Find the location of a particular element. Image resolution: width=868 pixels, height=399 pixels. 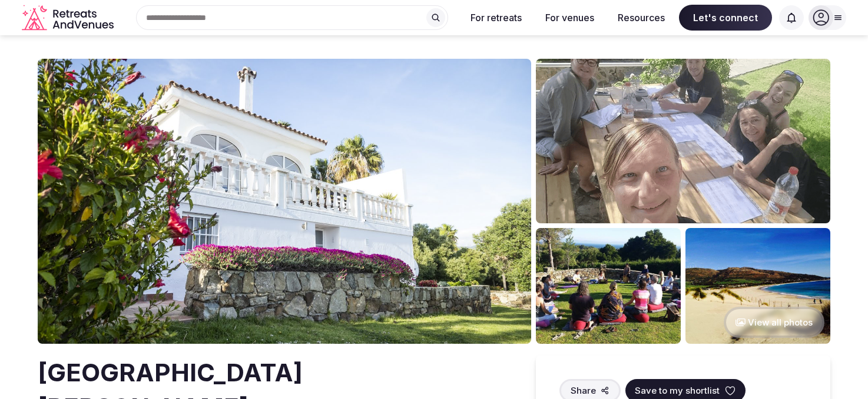

span: Share is located at coordinates (583, 390).